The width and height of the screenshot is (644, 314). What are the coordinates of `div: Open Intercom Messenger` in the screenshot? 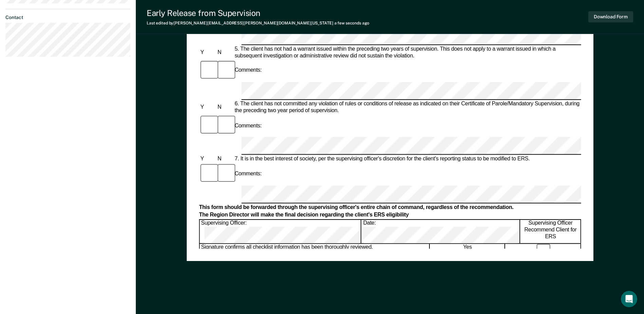 It's located at (629, 299).